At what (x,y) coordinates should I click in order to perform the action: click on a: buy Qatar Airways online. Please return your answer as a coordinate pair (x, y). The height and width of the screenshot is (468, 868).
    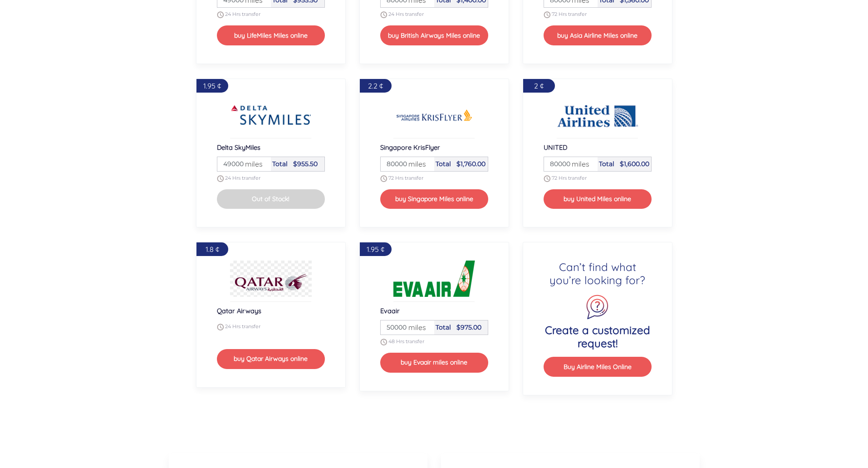
    Looking at the image, I should click on (271, 358).